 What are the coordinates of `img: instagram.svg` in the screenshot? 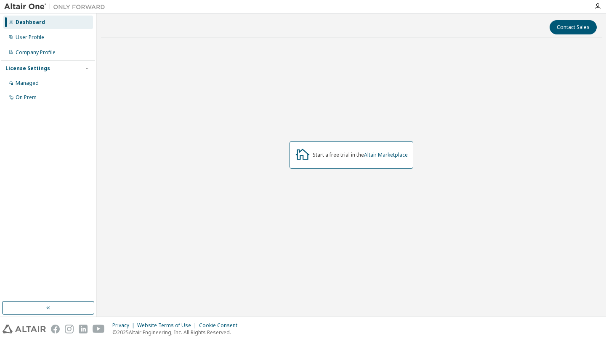 It's located at (69, 329).